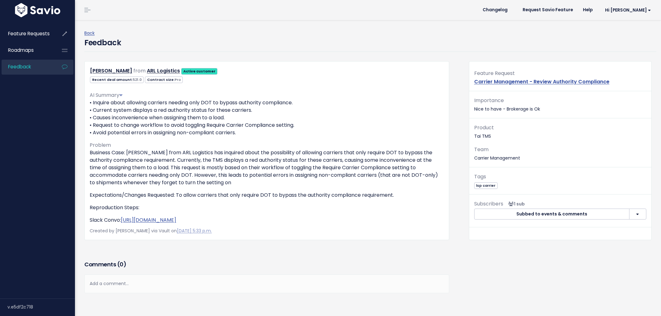 Image resolution: width=661 pixels, height=316 pixels. I want to click on p: Expectations/Changes Requested: To allow carriers that only require DOT to bypass the authority c..., so click(267, 195).